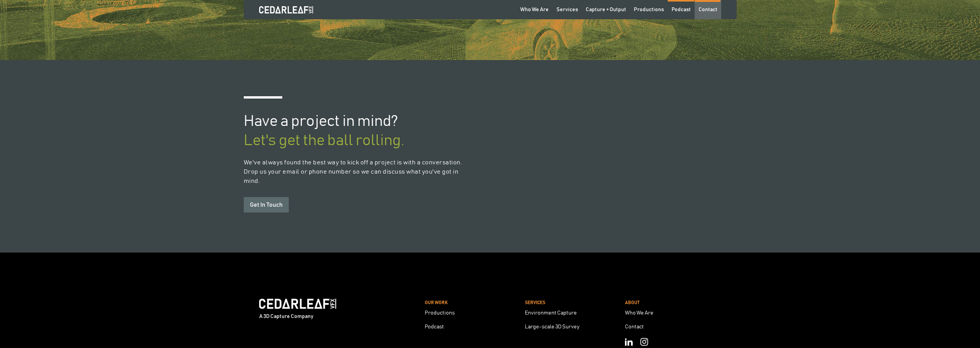  What do you see at coordinates (323, 140) in the screenshot?
I see `span: Let's get the ball rolling.` at bounding box center [323, 140].